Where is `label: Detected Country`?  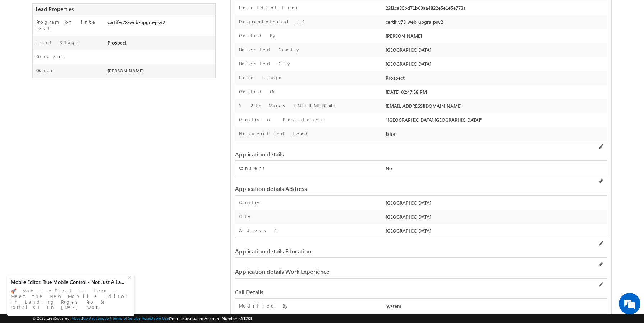 label: Detected Country is located at coordinates (270, 49).